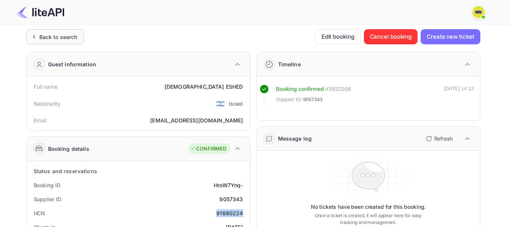  Describe the element at coordinates (228, 185) in the screenshot. I see `div: HroW7Ynq-` at that location.